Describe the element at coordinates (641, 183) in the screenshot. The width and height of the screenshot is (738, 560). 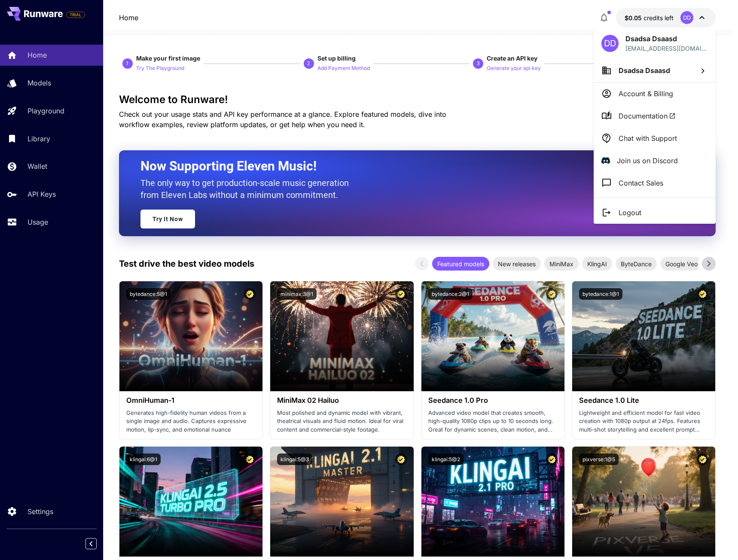
I see `p: Contact Sales` at that location.